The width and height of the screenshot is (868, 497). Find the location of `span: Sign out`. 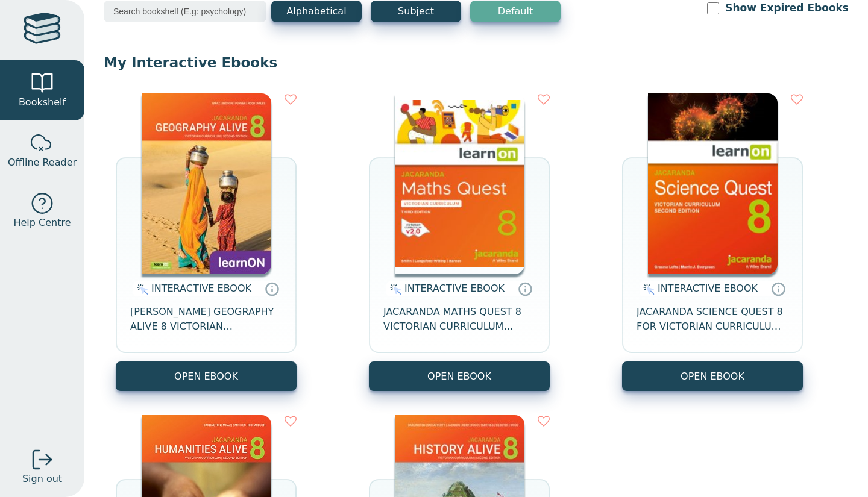

span: Sign out is located at coordinates (43, 479).